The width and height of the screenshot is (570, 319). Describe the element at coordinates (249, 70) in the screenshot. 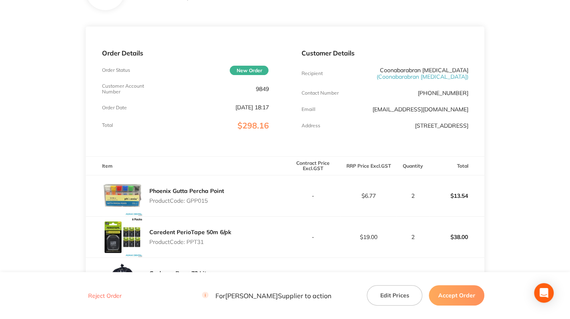

I see `span: New Order` at that location.